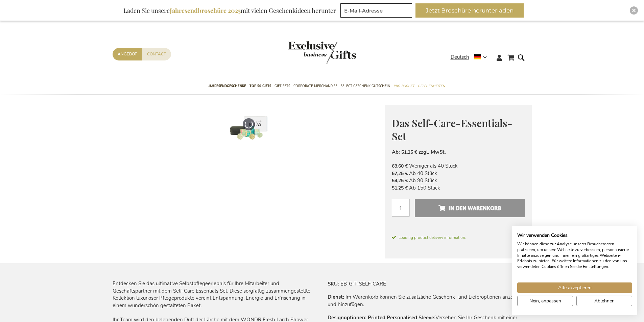 This screenshot has height=322, width=644. What do you see at coordinates (401, 207) in the screenshot?
I see `input: Menge` at bounding box center [401, 207].